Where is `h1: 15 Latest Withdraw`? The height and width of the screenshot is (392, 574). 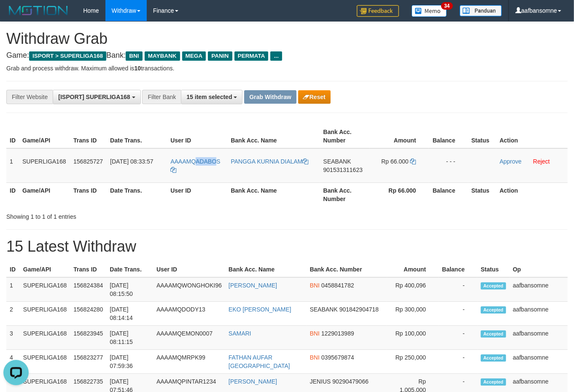
h1: 15 Latest Withdraw is located at coordinates (287, 247).